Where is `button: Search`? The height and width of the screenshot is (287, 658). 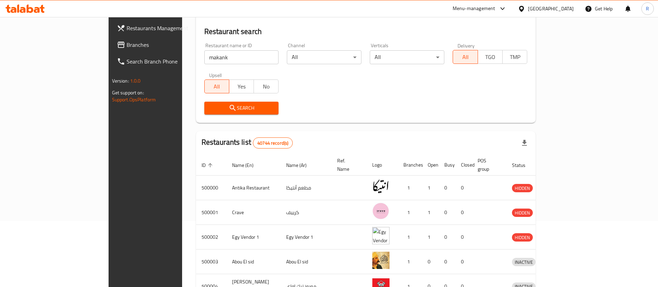
button: Search is located at coordinates (242, 108).